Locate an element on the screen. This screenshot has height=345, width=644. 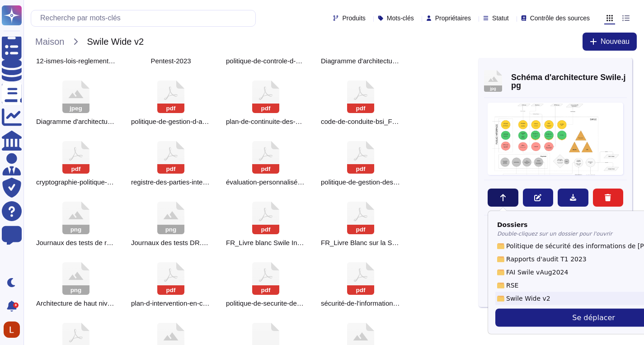
font: Produits is located at coordinates (353, 18).